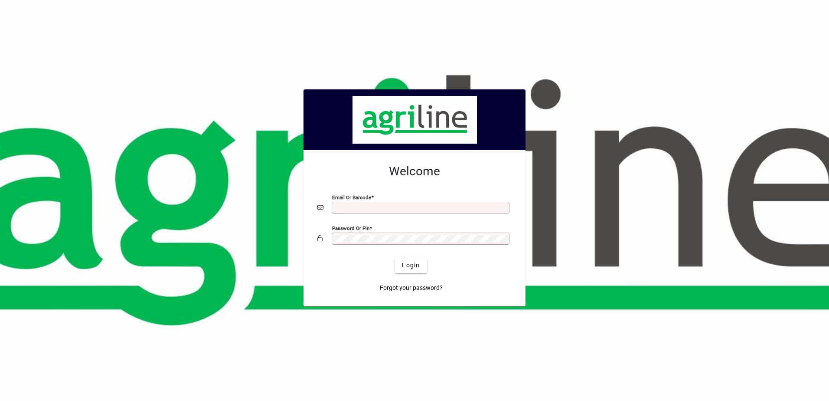 The height and width of the screenshot is (401, 829). I want to click on button: Login, so click(411, 265).